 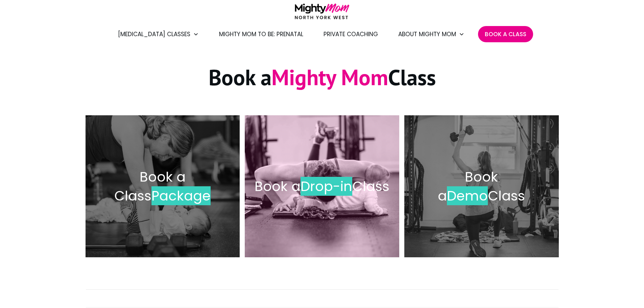 I want to click on span: About Mighty Mom, so click(x=427, y=34).